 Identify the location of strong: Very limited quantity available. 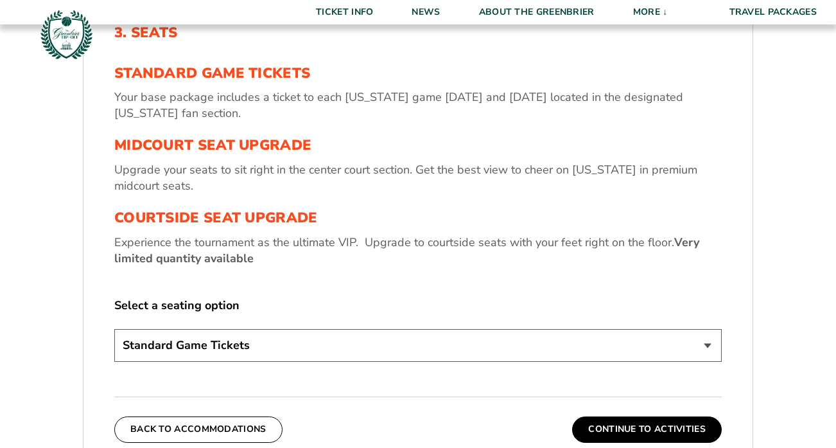
(407, 250).